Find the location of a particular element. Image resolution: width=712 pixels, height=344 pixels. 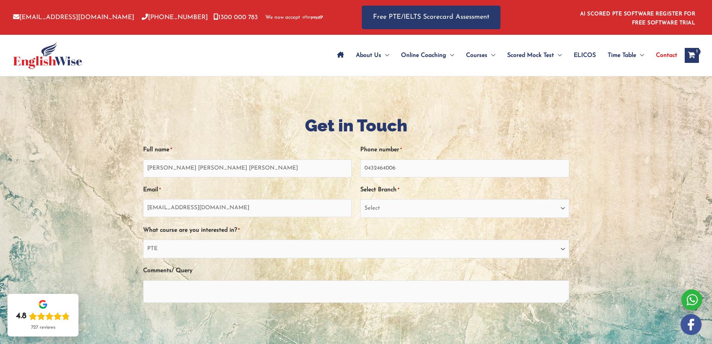

label: What course are you interested in? is located at coordinates (191, 230).